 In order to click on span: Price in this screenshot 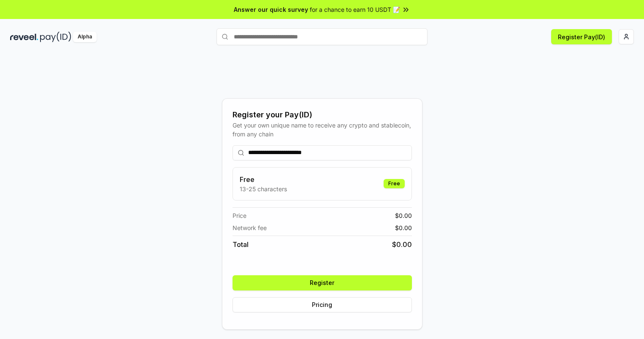, I will do `click(239, 215)`.